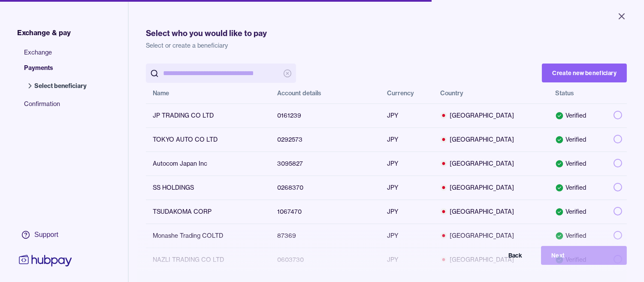  What do you see at coordinates (208, 163) in the screenshot?
I see `td: Autocom Japan Inc` at bounding box center [208, 163].